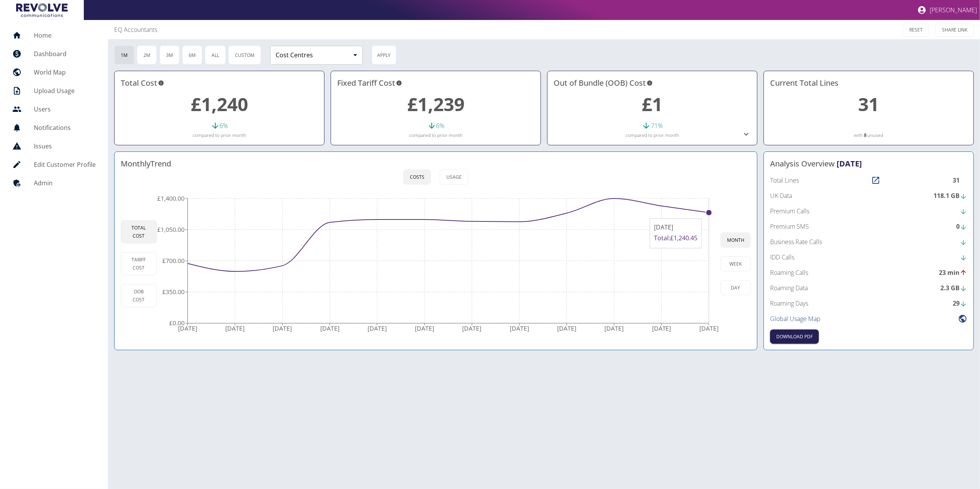 This screenshot has height=489, width=980. I want to click on p: Premium SMS, so click(789, 227).